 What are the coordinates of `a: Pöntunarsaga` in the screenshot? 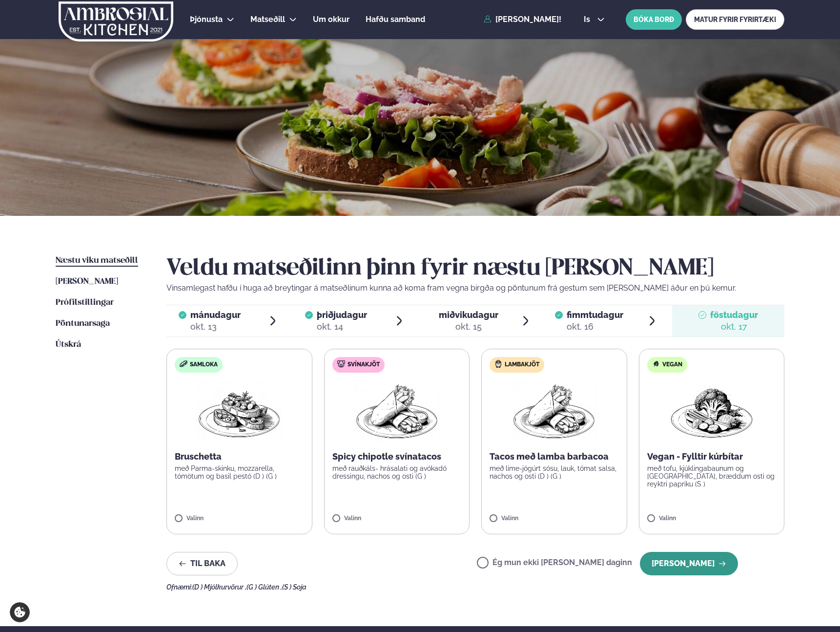 It's located at (83, 324).